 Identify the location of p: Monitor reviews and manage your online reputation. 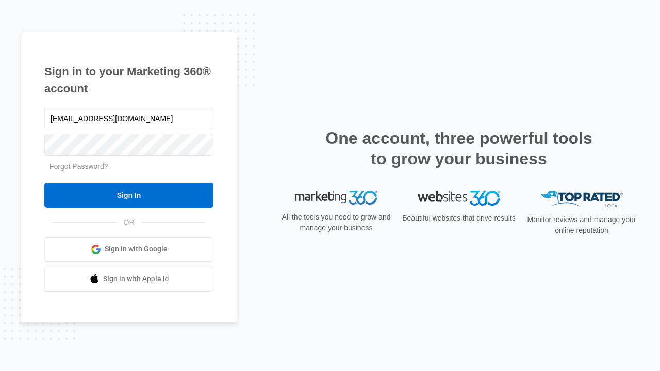
(581, 225).